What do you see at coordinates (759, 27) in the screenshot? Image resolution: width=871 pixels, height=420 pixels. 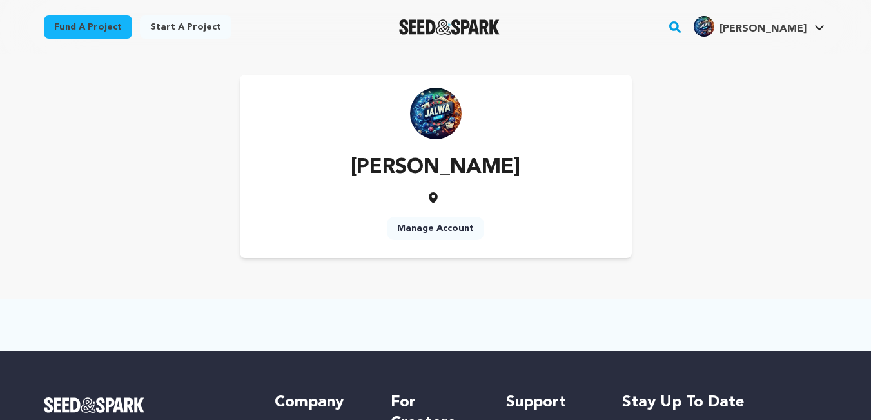 I see `span: Sharma A.'s Profile` at bounding box center [759, 27].